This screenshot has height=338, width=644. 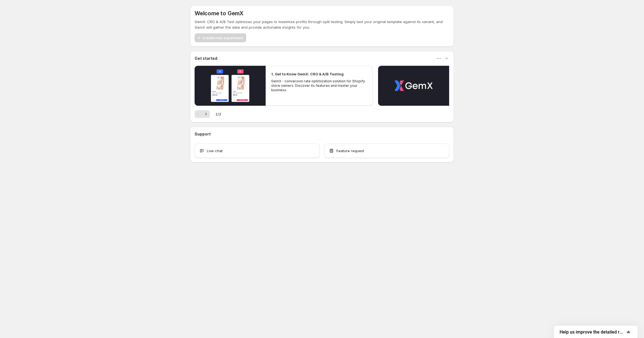 I want to click on span: Feature request, so click(x=350, y=151).